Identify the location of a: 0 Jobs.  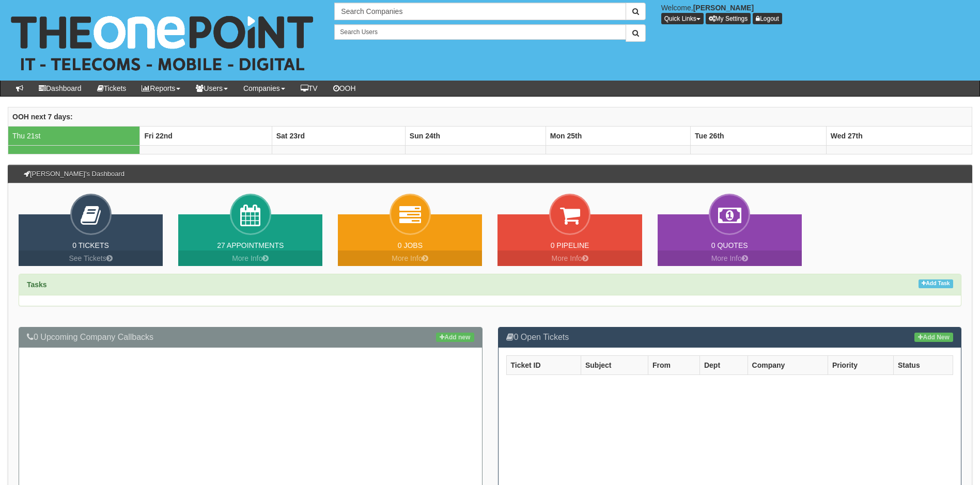
(410, 246).